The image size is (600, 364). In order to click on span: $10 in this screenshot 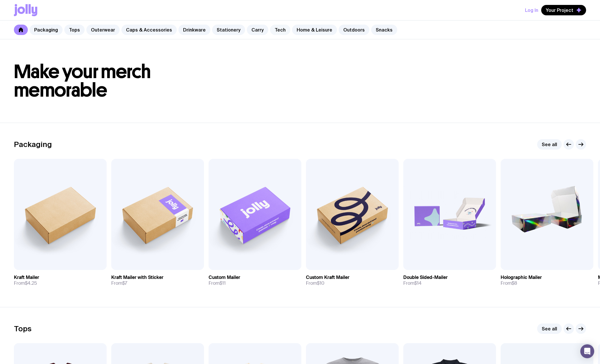, I will do `click(321, 283)`.